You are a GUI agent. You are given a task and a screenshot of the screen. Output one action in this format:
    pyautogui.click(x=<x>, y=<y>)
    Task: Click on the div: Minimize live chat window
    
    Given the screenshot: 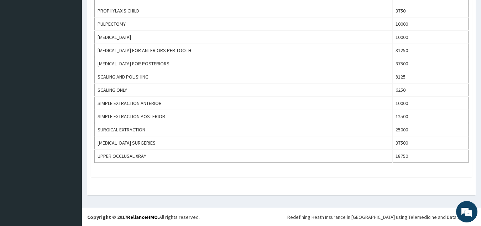 What is the action you would take?
    pyautogui.click(x=125, y=12)
    